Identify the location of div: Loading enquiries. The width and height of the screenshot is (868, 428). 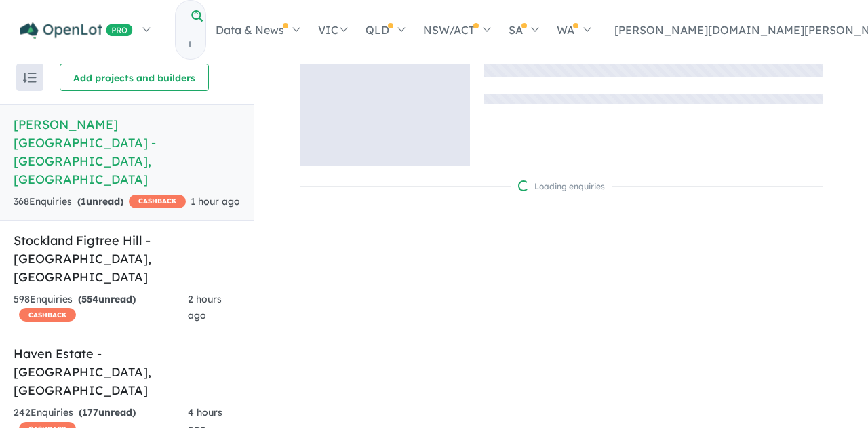
(561, 187).